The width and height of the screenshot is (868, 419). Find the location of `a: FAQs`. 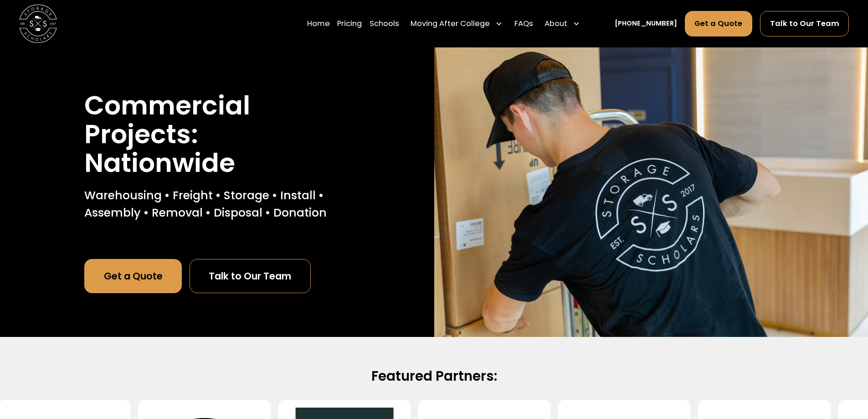

a: FAQs is located at coordinates (524, 23).